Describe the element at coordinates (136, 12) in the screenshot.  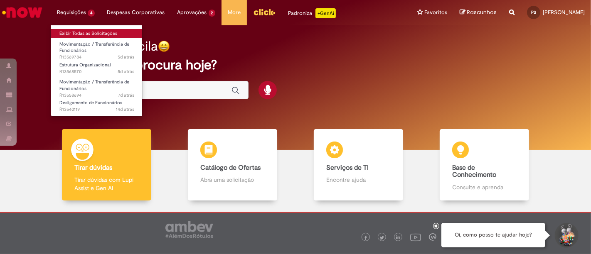
I see `span: Despesas Corporativas` at that location.